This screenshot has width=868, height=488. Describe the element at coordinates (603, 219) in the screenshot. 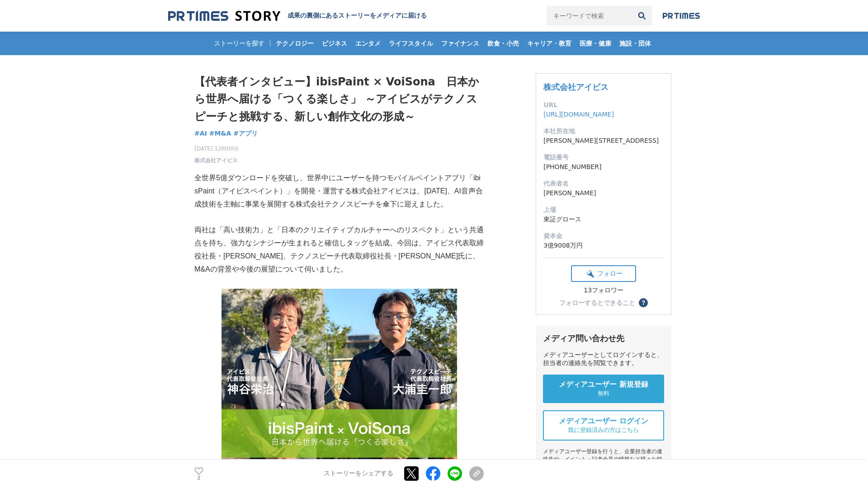

I see `dd: 東証グロース` at that location.